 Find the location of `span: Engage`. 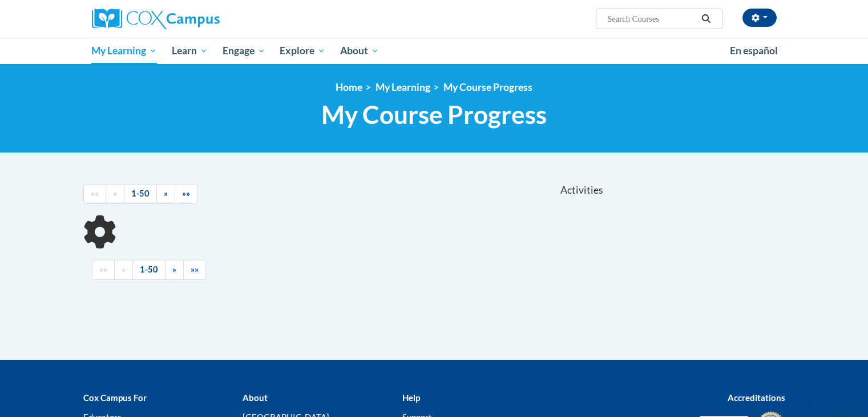

span: Engage is located at coordinates (244, 51).